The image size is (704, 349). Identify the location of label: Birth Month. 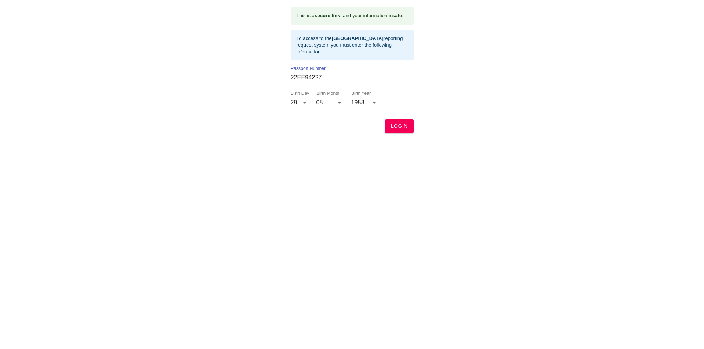
(328, 94).